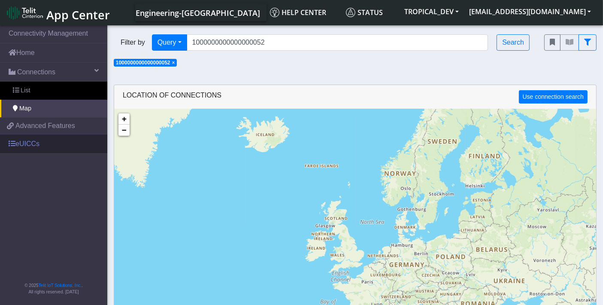 This screenshot has height=305, width=603. I want to click on span: Map, so click(25, 109).